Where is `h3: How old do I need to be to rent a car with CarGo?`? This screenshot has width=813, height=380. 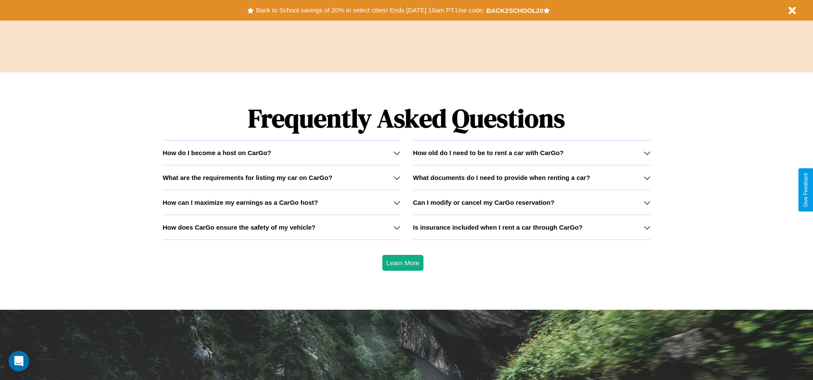
h3: How old do I need to be to rent a car with CarGo? is located at coordinates (488, 152).